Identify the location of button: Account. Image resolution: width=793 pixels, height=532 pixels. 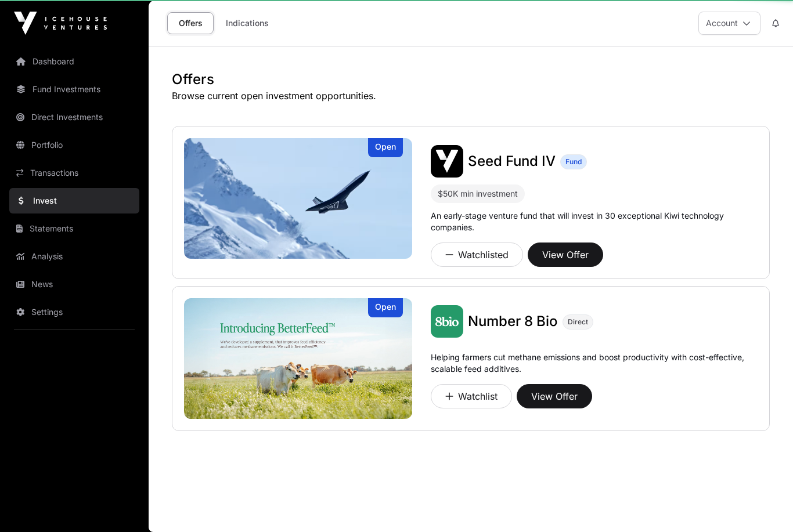
(729, 23).